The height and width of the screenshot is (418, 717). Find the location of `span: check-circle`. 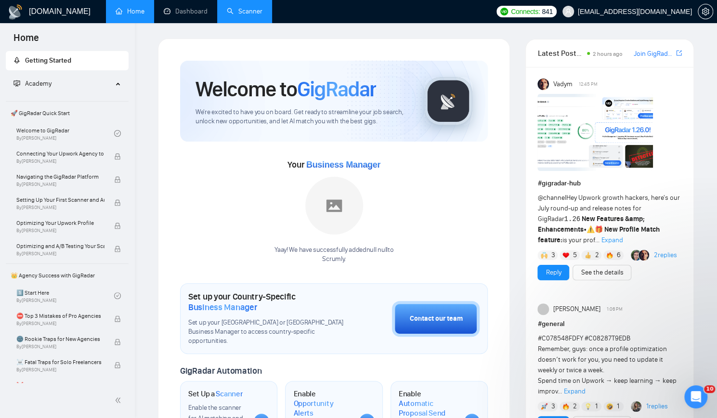

span: check-circle is located at coordinates (117, 296).